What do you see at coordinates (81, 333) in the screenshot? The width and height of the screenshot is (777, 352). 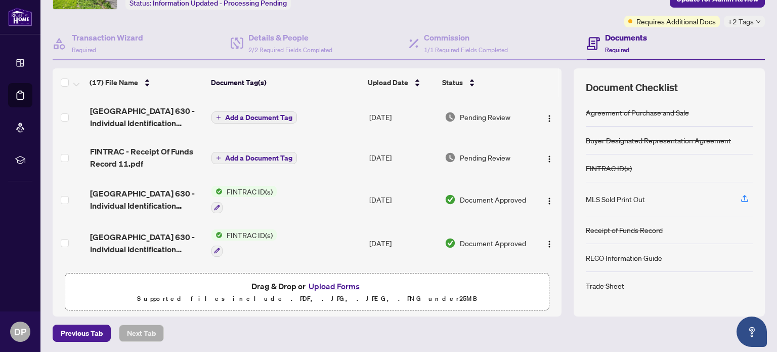 I see `span: Previous Tab` at bounding box center [81, 333].